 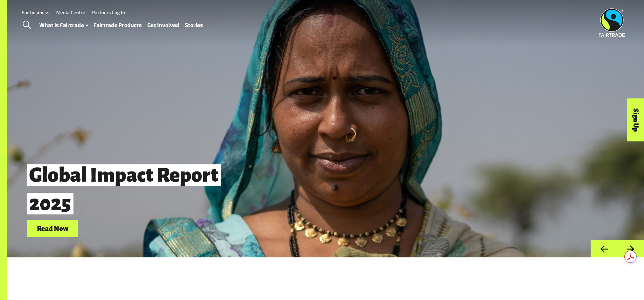 What do you see at coordinates (630, 249) in the screenshot?
I see `button: Next` at bounding box center [630, 249].